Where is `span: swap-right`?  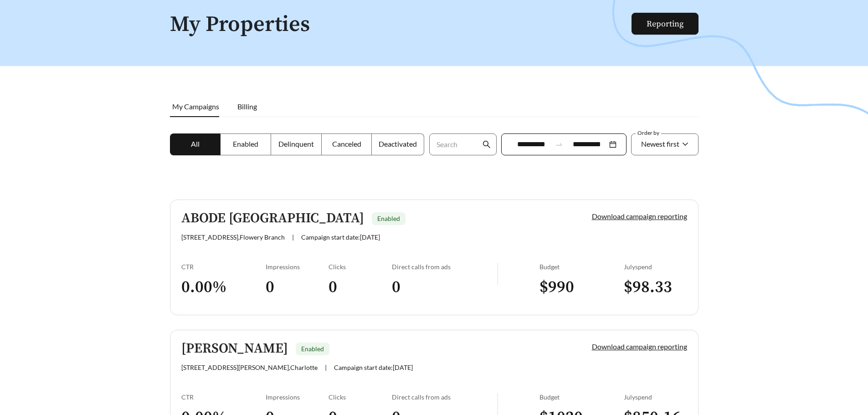
span: swap-right is located at coordinates (559, 144).